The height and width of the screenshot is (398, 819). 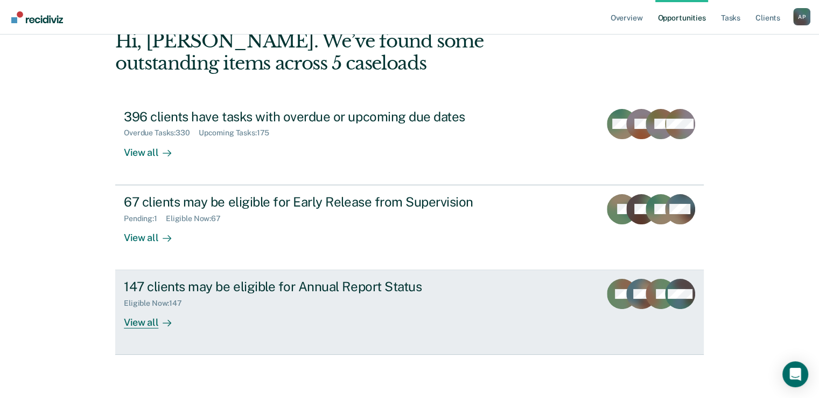 What do you see at coordinates (409, 312) in the screenshot?
I see `a: 147 clients may be eligible for Annual Report StatusEligible Now:147View all` at bounding box center [409, 312].